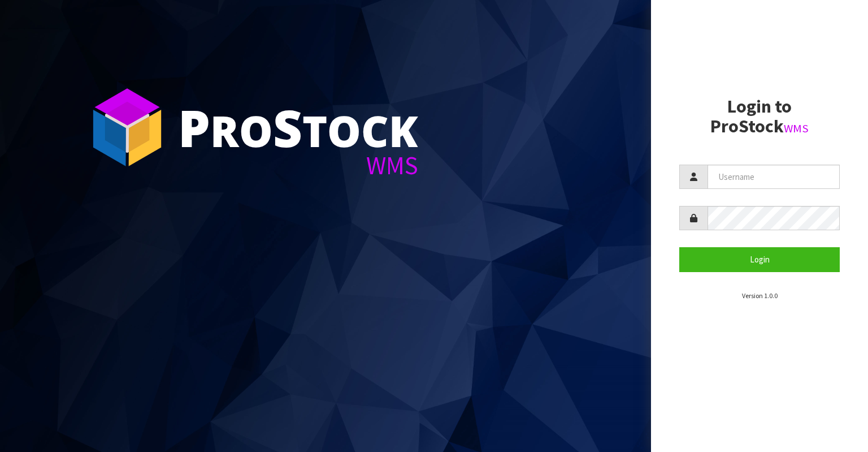  Describe the element at coordinates (774, 177) in the screenshot. I see `input: Username` at that location.